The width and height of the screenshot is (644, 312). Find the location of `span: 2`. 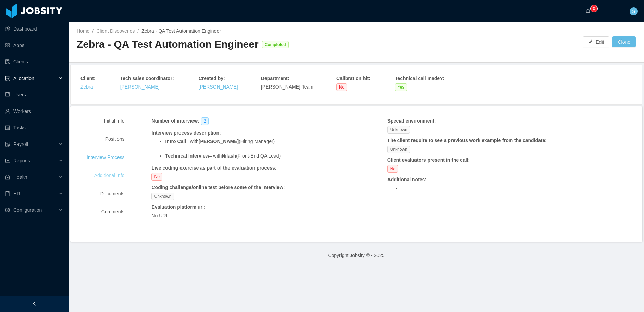

span: 2 is located at coordinates (205, 121).